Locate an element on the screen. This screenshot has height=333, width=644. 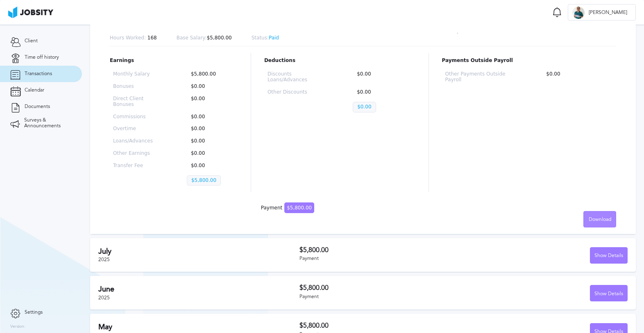
p: Discounts Loans/Advances is located at coordinates (297, 77).